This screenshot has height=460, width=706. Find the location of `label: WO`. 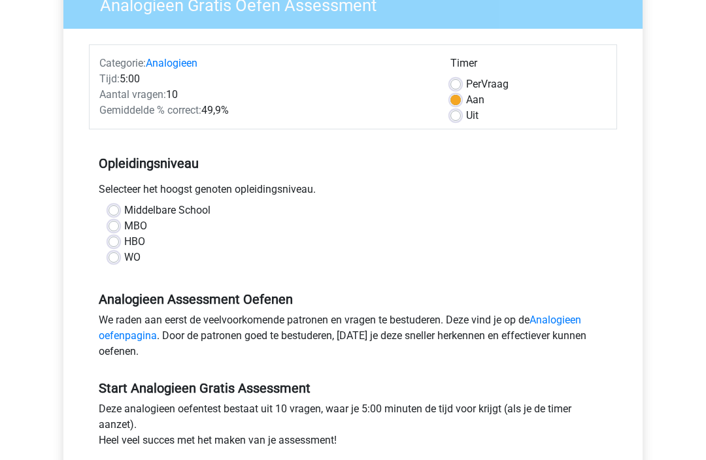

label: WO is located at coordinates (132, 258).